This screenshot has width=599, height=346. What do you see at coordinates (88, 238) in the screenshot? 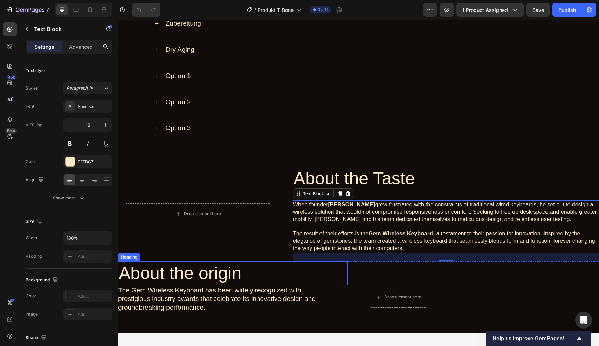
I see `input: Auto` at bounding box center [88, 238].